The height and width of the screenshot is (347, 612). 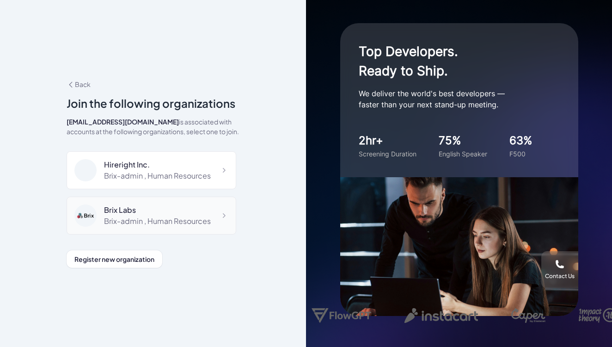 I want to click on span: is associated with accounts at the following organizations, select one to join., so click(x=153, y=126).